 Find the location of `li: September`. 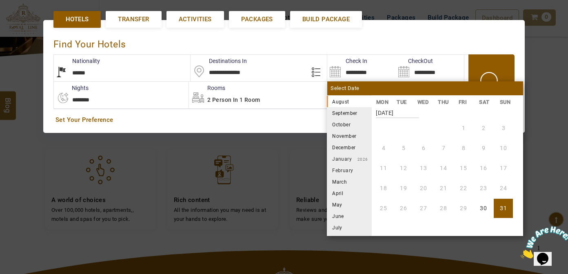

li: September is located at coordinates (350, 113).